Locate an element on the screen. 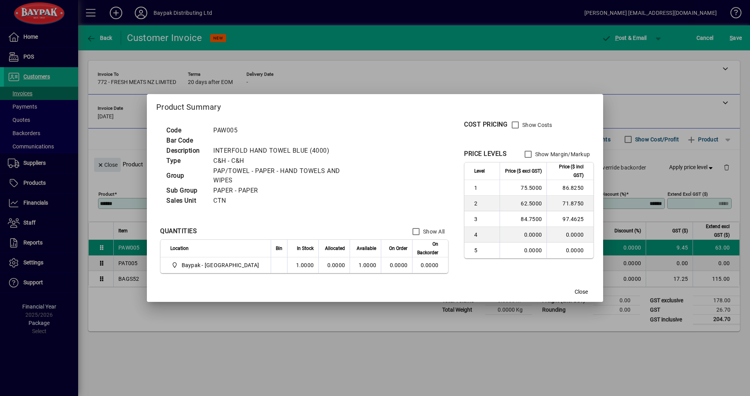 The width and height of the screenshot is (750, 396). td: Sales Unit is located at coordinates (186, 201).